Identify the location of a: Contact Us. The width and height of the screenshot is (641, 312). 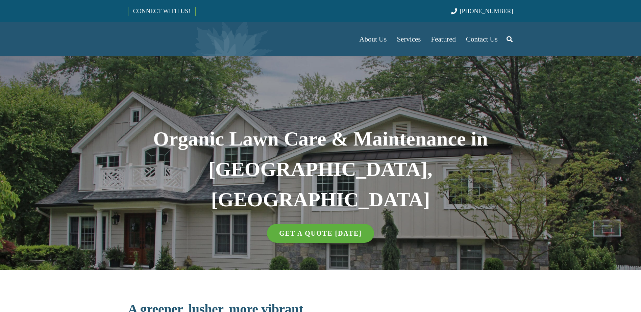
(482, 39).